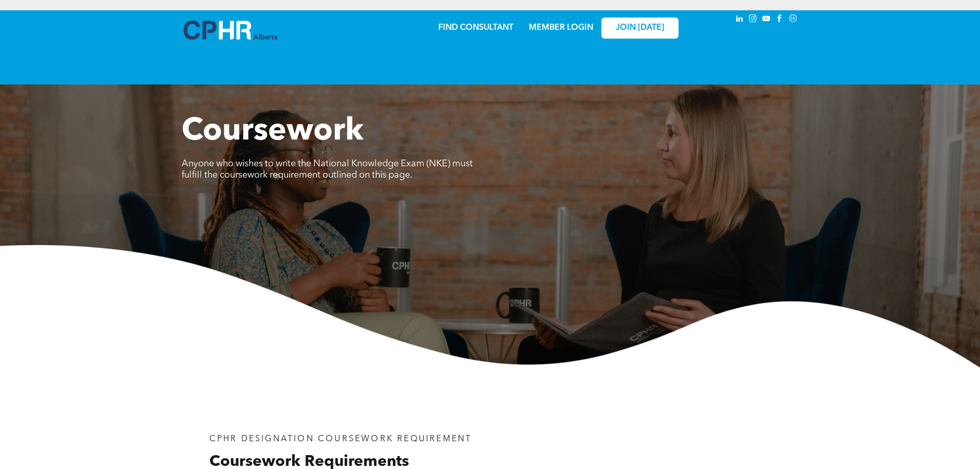  Describe the element at coordinates (340, 439) in the screenshot. I see `span: CPHR DESIGNATION COURSEWORK REQUIREMENT` at that location.